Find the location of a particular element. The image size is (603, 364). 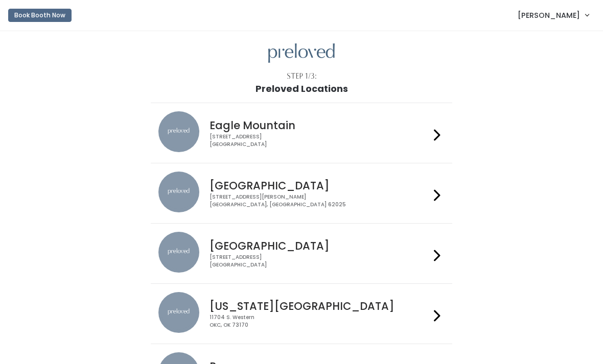

a: Book Booth Now is located at coordinates (40, 15).